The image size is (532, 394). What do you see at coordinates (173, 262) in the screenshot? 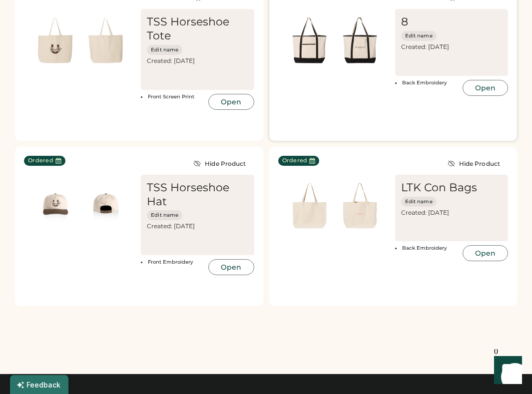
I see `li: Front Embroidery` at bounding box center [173, 262].